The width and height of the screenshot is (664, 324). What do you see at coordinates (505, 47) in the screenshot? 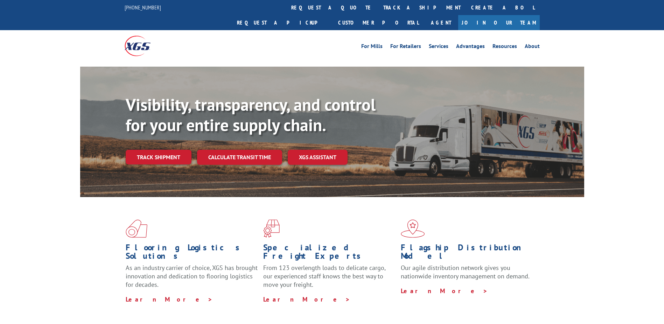
I see `a: Resources` at bounding box center [505, 47].